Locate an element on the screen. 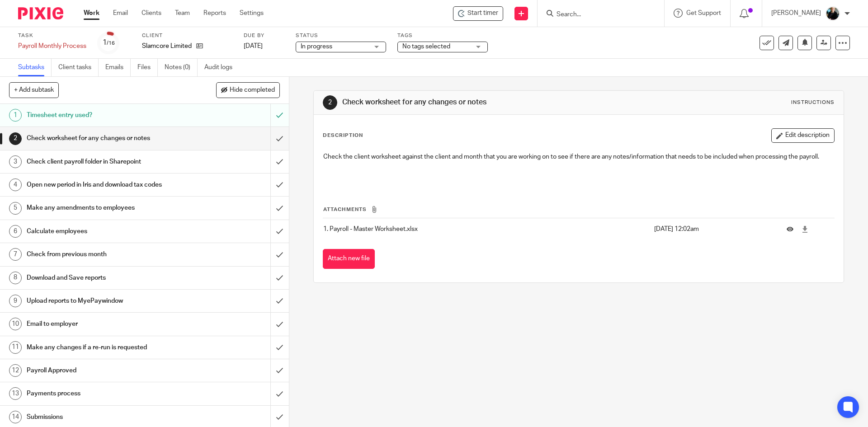  button: Edit description is located at coordinates (803, 136).